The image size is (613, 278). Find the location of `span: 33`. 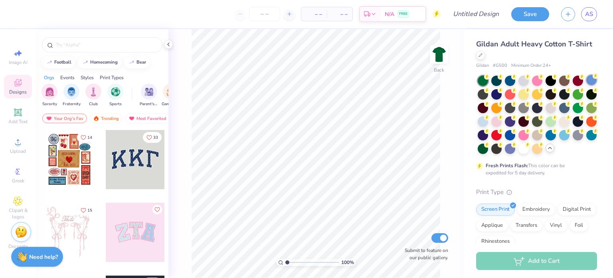

span: 33 is located at coordinates (156, 137).